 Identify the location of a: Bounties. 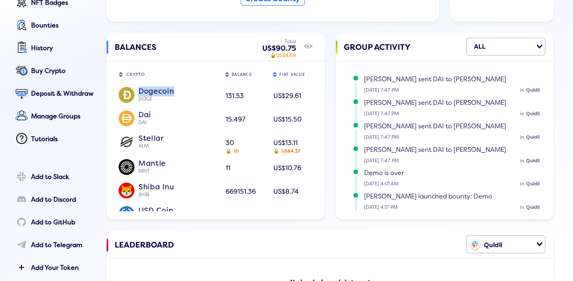
(54, 26).